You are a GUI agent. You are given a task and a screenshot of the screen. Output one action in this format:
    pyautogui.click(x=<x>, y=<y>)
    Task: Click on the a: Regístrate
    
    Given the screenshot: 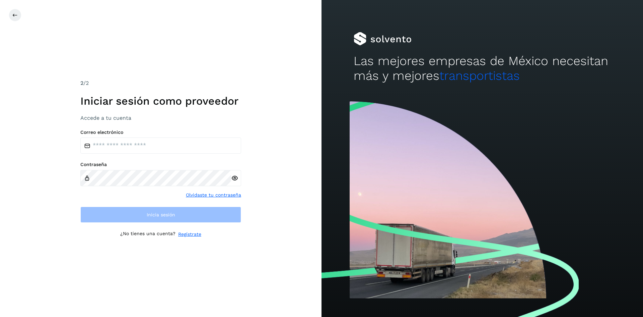 What is the action you would take?
    pyautogui.click(x=190, y=234)
    